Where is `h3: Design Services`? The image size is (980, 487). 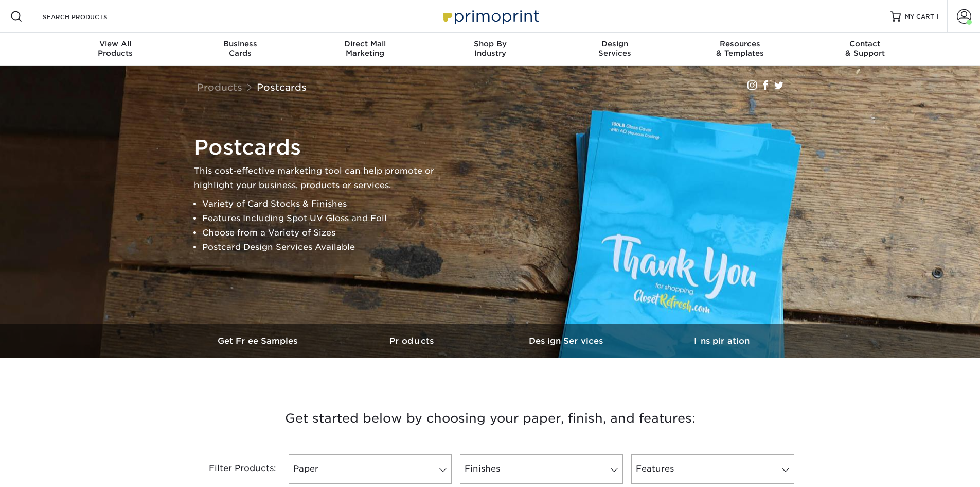 h3: Design Services is located at coordinates (568, 340).